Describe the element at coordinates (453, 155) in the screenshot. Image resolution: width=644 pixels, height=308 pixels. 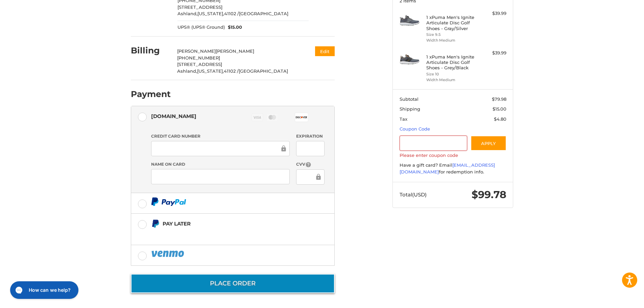
I see `label: Please enter coupon code` at that location.